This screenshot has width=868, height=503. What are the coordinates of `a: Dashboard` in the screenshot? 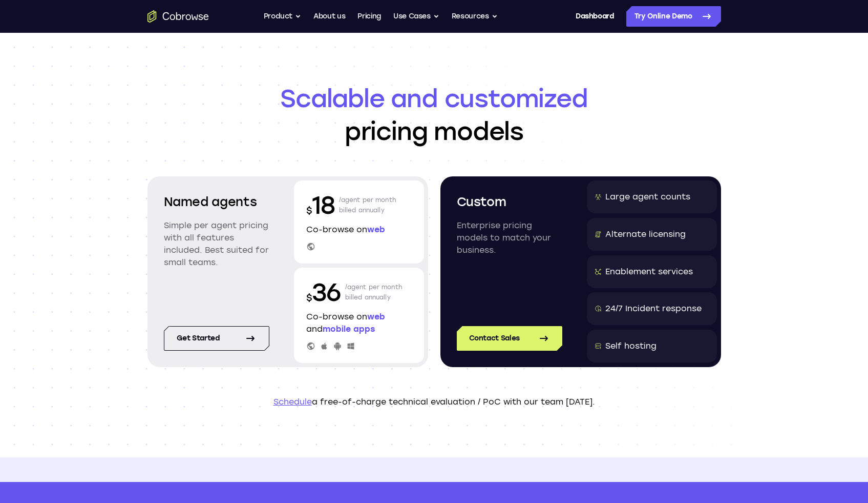 It's located at (595, 17).